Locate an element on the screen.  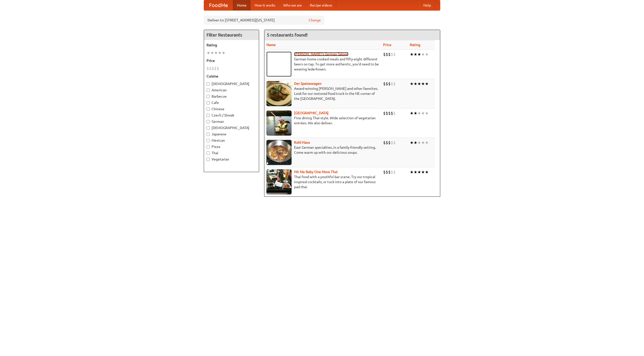
ng-pluralize: 5 restaurants found! is located at coordinates (288, 35).